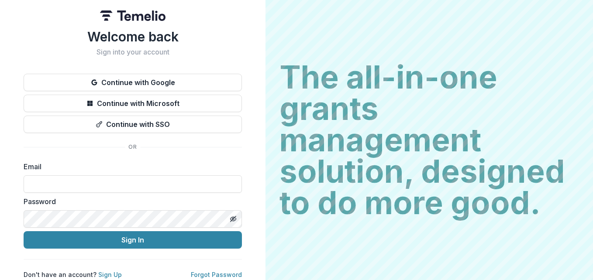  What do you see at coordinates (233, 219) in the screenshot?
I see `button: Toggle password visibility` at bounding box center [233, 219].